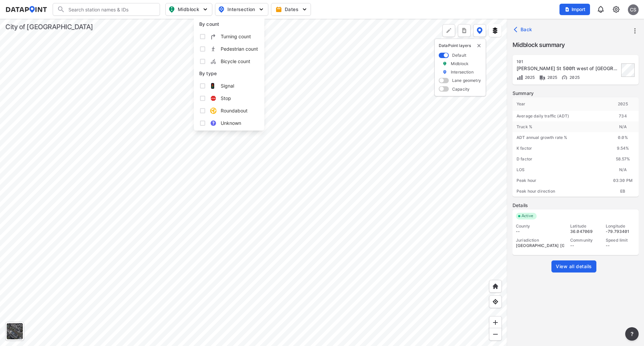 The image size is (644, 346). What do you see at coordinates (559, 180) in the screenshot?
I see `div: Peak hour` at bounding box center [559, 180].